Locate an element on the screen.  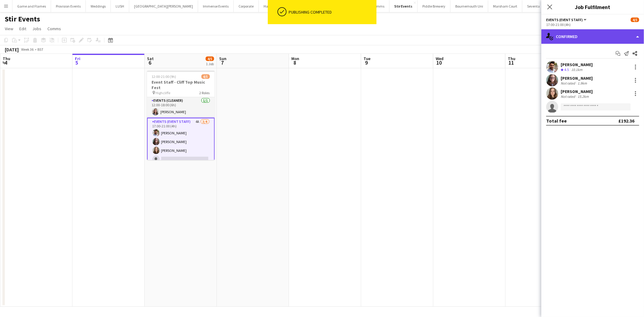
span: Sun is located at coordinates (223, 58).